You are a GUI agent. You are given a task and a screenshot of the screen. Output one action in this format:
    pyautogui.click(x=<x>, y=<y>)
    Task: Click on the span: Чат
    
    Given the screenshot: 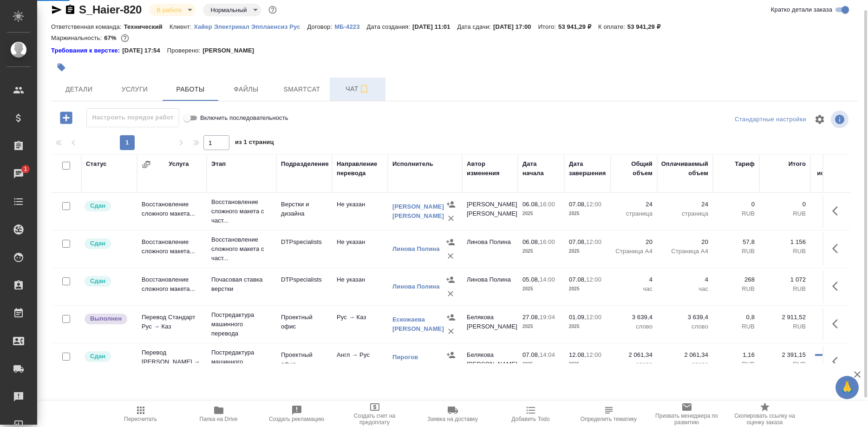 What is the action you would take?
    pyautogui.click(x=358, y=88)
    